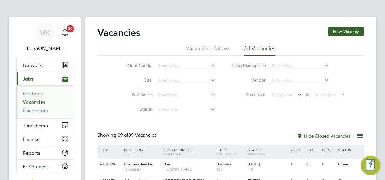  I want to click on label: Hide Closed Vacancies, so click(324, 136).